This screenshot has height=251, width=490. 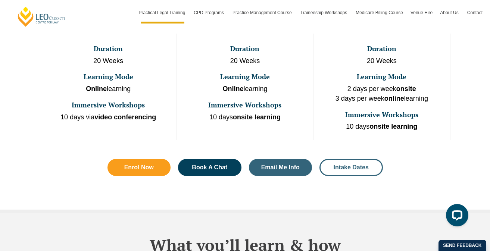 I want to click on span: Intake Dates, so click(x=351, y=168).